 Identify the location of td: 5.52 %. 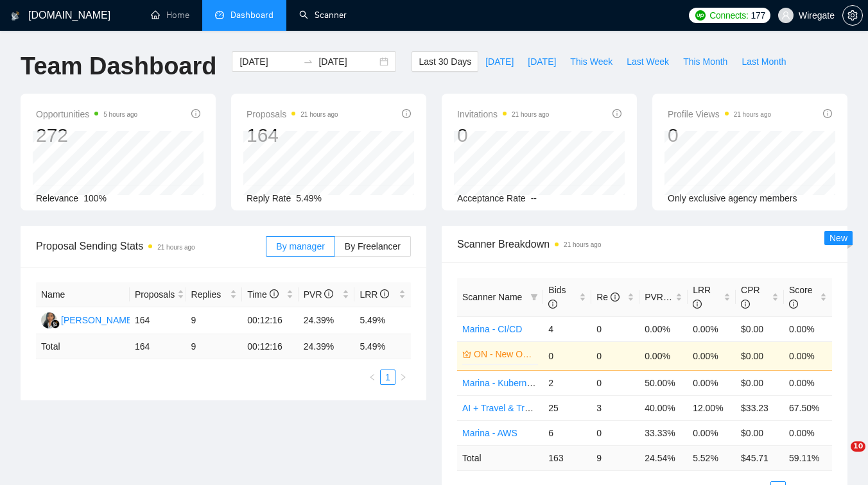
(711, 457).